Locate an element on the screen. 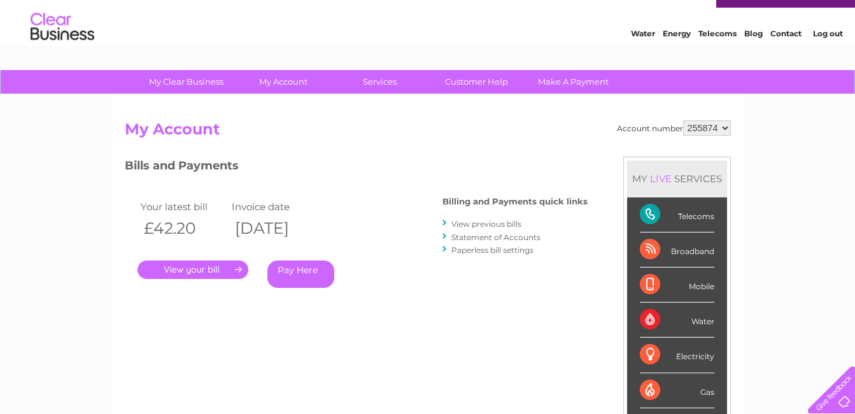  a: Services is located at coordinates (379, 81).